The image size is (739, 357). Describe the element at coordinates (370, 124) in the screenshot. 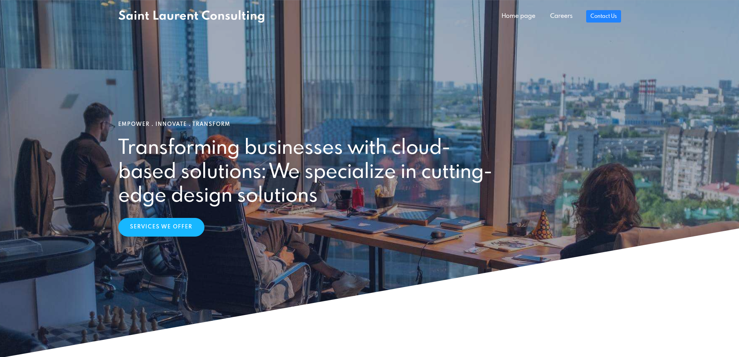

I see `h1: Empower . Innovate . Transform` at that location.